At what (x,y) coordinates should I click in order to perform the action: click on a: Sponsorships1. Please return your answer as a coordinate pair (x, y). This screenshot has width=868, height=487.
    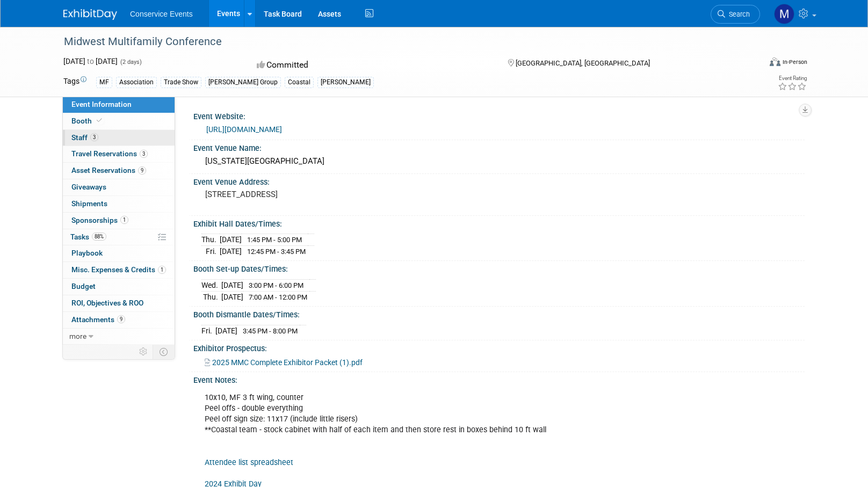
    Looking at the image, I should click on (119, 221).